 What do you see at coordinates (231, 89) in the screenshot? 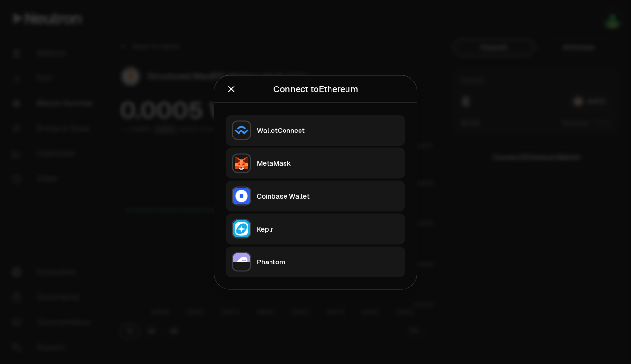
I see `button: Close` at bounding box center [231, 89].